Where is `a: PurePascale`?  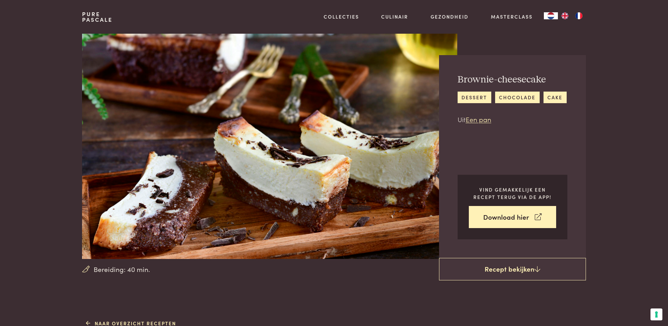
a: PurePascale is located at coordinates (97, 17).